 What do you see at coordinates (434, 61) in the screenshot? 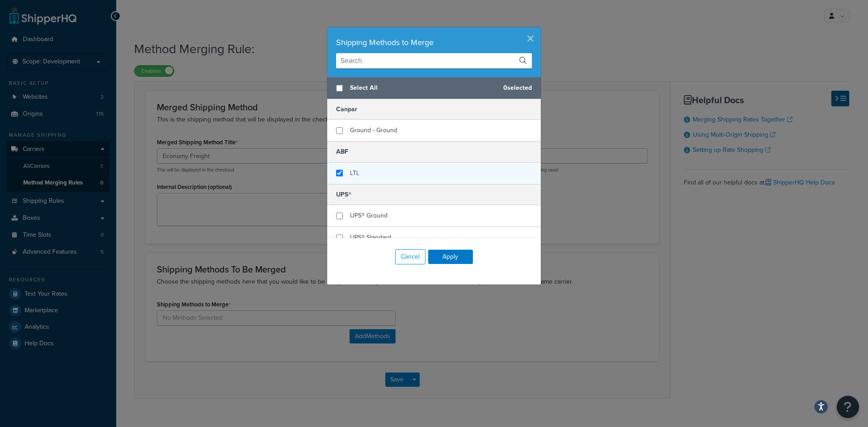
I see `input: Search` at bounding box center [434, 61].